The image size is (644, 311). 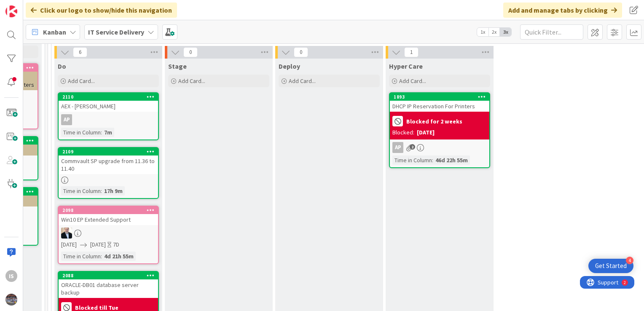 What do you see at coordinates (177, 66) in the screenshot?
I see `span: Stage` at bounding box center [177, 66].